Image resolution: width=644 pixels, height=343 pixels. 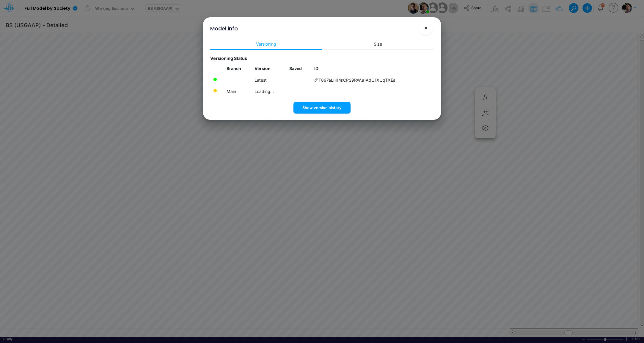 What do you see at coordinates (229, 58) in the screenshot?
I see `strong: Versioning Status` at bounding box center [229, 58].